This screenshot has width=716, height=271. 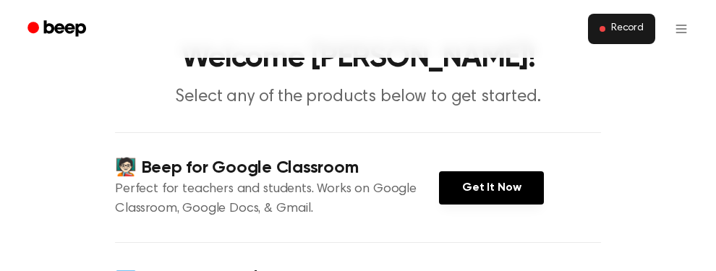 I want to click on button: Record, so click(x=621, y=29).